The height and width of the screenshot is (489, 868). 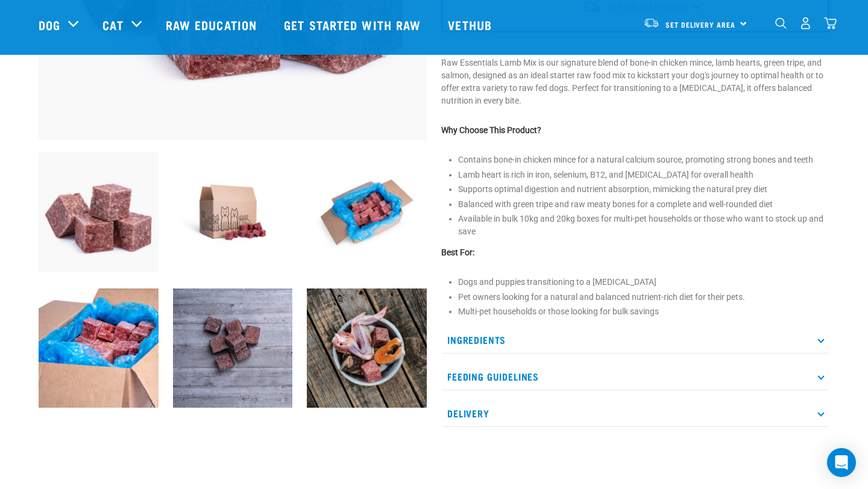 What do you see at coordinates (644, 189) in the screenshot?
I see `li: Supports optimal digestion and nutrient absorption, mimicking the natural prey diet` at bounding box center [644, 189].